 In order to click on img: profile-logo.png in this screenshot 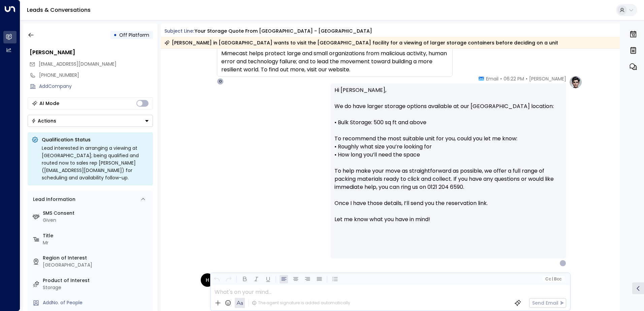, I will do `click(576, 82)`.